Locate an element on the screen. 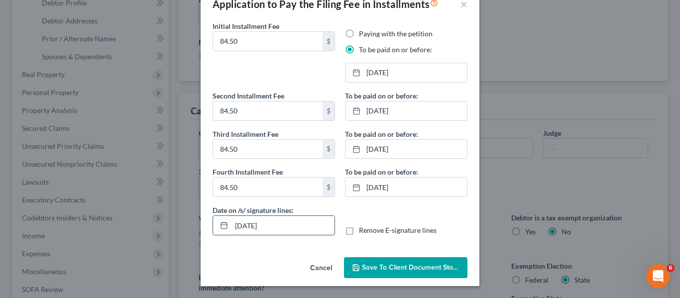 The height and width of the screenshot is (298, 680). span: Save to Client Document Storage is located at coordinates (415, 267).